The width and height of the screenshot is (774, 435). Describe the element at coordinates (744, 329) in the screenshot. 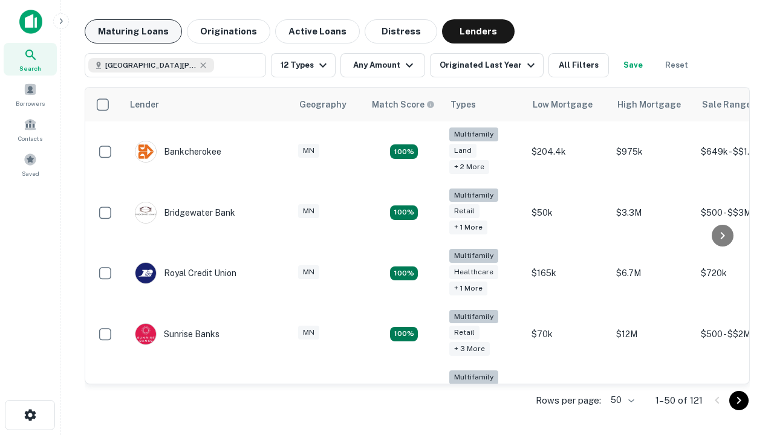

I see `div: Chat Widget` at that location.